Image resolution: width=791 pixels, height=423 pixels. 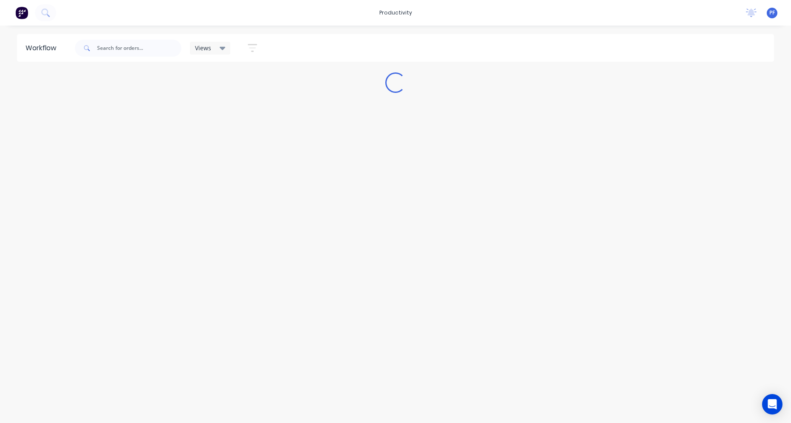 What do you see at coordinates (772, 404) in the screenshot?
I see `div: Open Intercom Messenger` at bounding box center [772, 404].